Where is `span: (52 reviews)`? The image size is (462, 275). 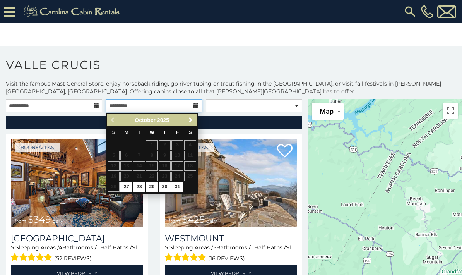
span: (52 reviews) is located at coordinates (73, 258).